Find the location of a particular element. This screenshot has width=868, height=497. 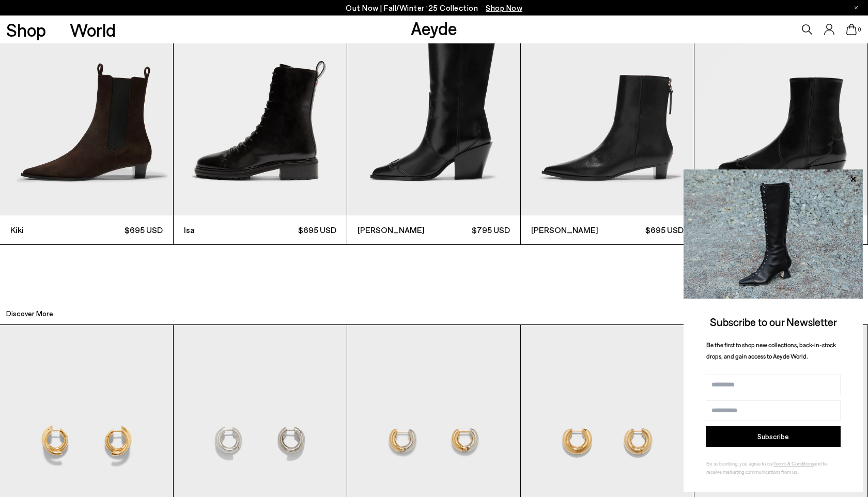

p: Out Now | Fall/Winter ‘25 Collection is located at coordinates (434, 8).